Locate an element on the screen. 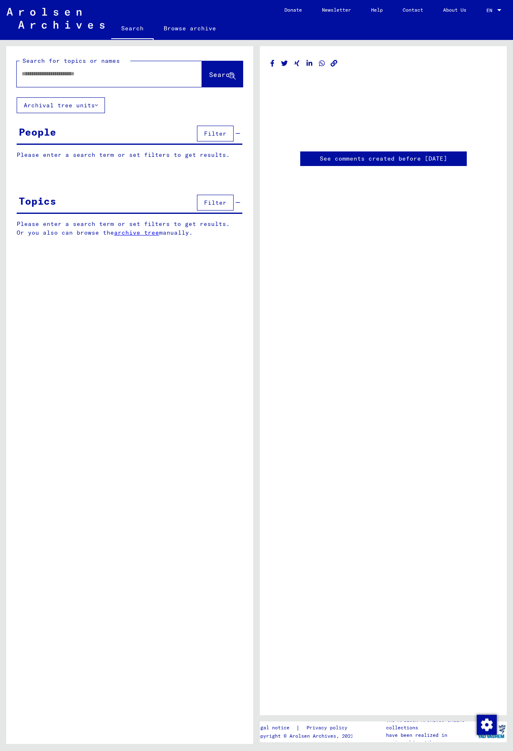  img: Arolsen_neg.svg is located at coordinates (55, 18).